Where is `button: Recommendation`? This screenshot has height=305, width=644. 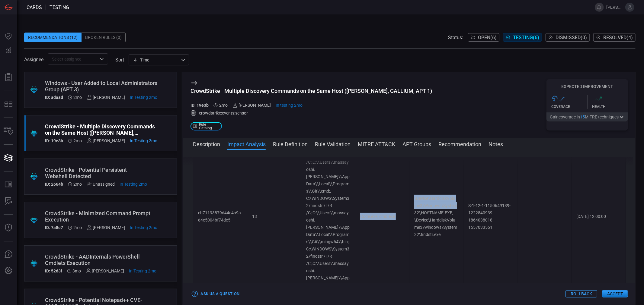
button: Recommendation is located at coordinates (460, 144).